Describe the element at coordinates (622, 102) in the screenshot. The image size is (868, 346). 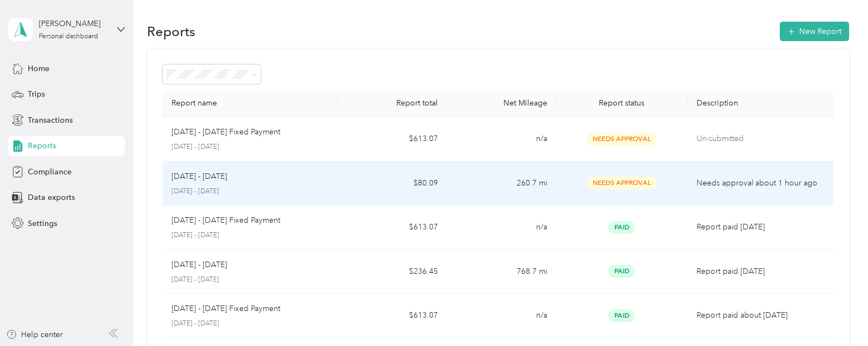
I see `div: Report status` at that location.